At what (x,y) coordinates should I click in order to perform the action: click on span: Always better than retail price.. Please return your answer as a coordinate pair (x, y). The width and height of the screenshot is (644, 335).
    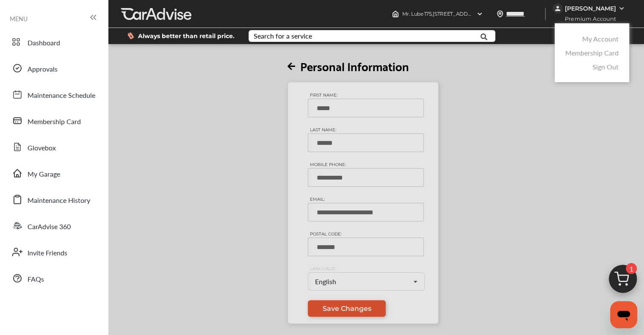
    Looking at the image, I should click on (186, 36).